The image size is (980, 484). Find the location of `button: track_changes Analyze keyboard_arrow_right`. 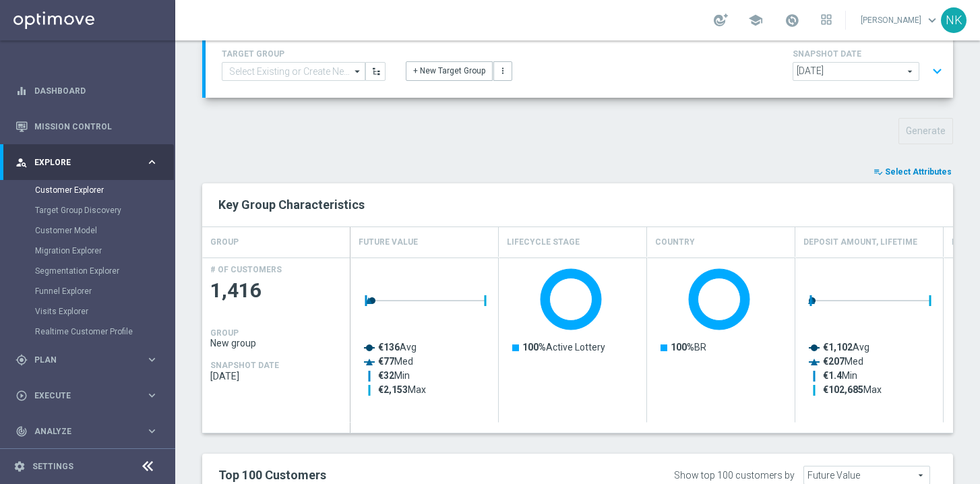

button: track_changes Analyze keyboard_arrow_right is located at coordinates (87, 432).